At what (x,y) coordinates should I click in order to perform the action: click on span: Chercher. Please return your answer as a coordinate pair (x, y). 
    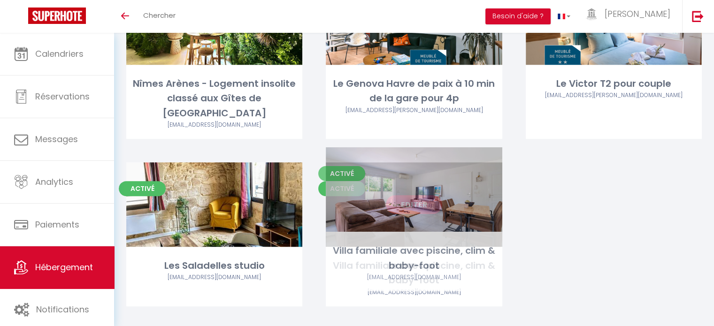
    Looking at the image, I should click on (159, 15).